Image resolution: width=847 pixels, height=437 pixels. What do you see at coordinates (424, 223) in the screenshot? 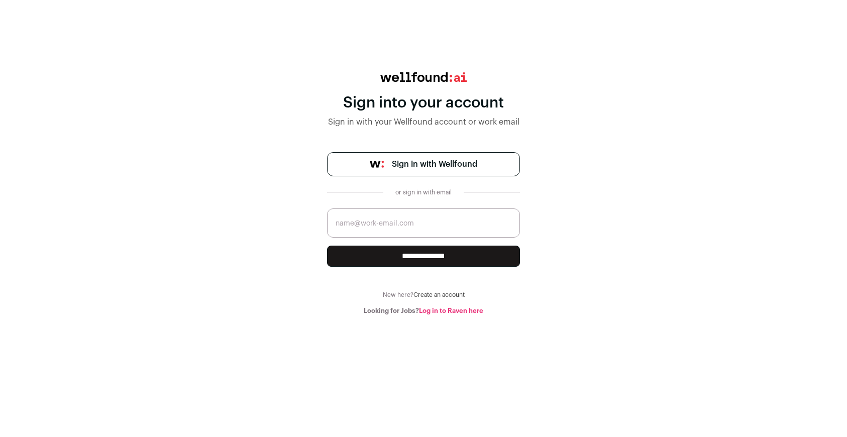
I see `input: name@work-email.com` at bounding box center [424, 223].